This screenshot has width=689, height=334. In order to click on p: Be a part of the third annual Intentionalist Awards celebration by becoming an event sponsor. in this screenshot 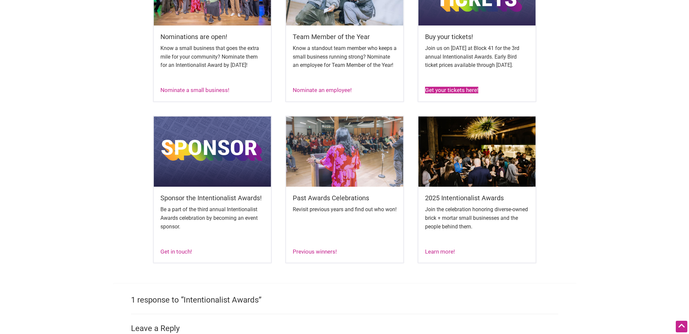, I will do `click(212, 218)`.